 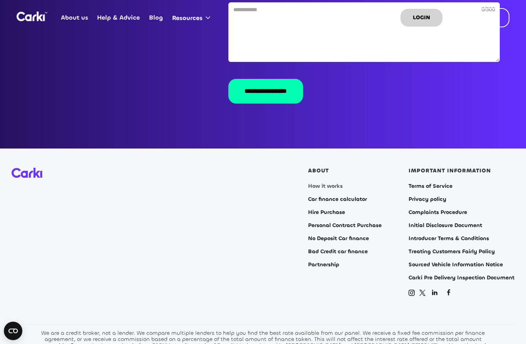 What do you see at coordinates (339, 239) in the screenshot?
I see `a: No Deposit Car finance` at bounding box center [339, 239].